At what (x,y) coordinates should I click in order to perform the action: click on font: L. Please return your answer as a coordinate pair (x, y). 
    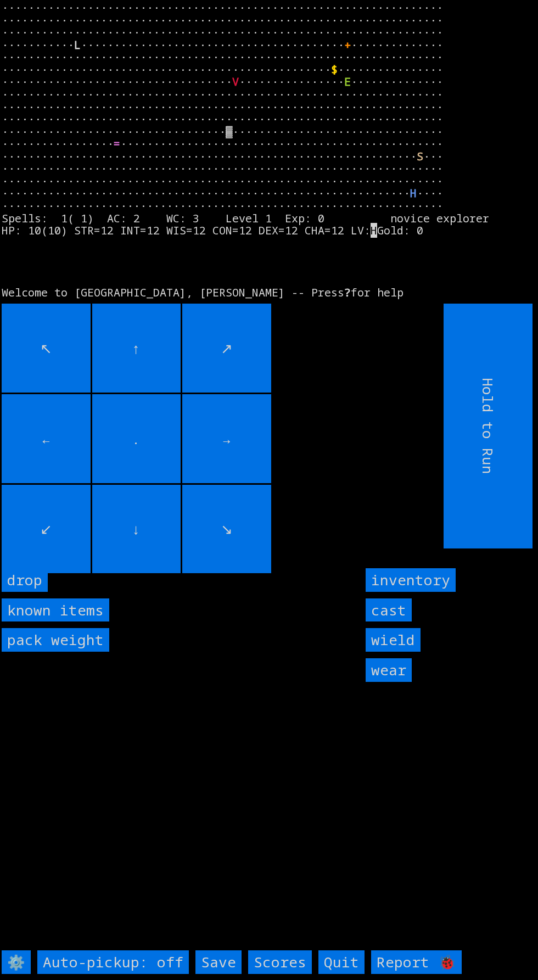
    Looking at the image, I should click on (77, 44).